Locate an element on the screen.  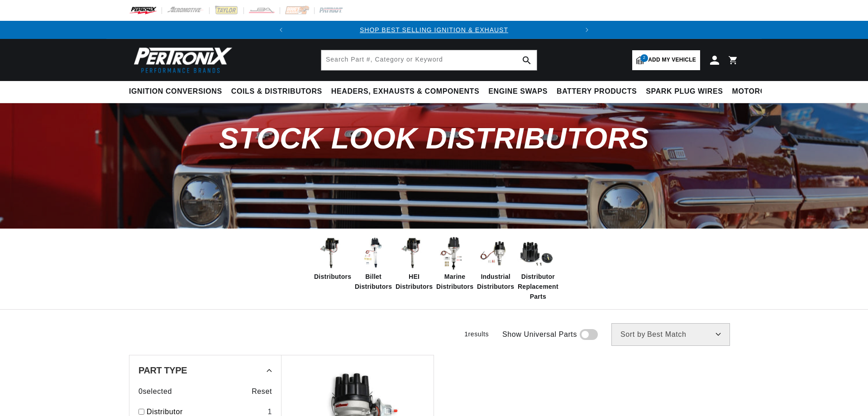
span: Ignition Conversions is located at coordinates (176, 91).